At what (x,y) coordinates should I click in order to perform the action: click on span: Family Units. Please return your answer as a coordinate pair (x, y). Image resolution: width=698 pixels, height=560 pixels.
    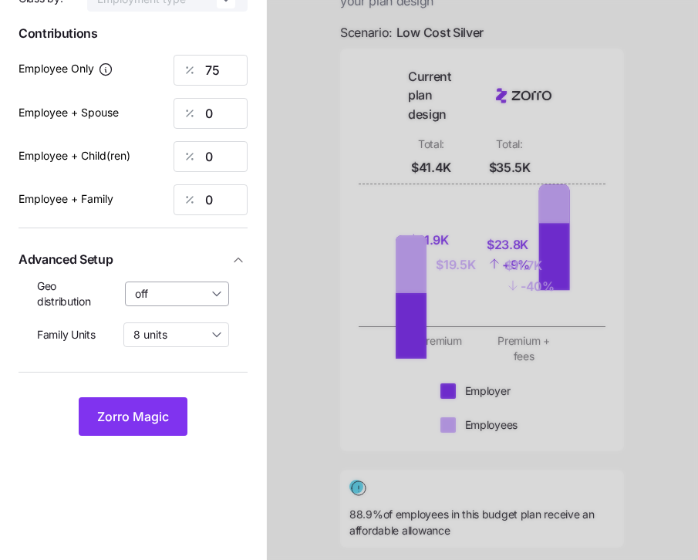
    Looking at the image, I should click on (66, 335).